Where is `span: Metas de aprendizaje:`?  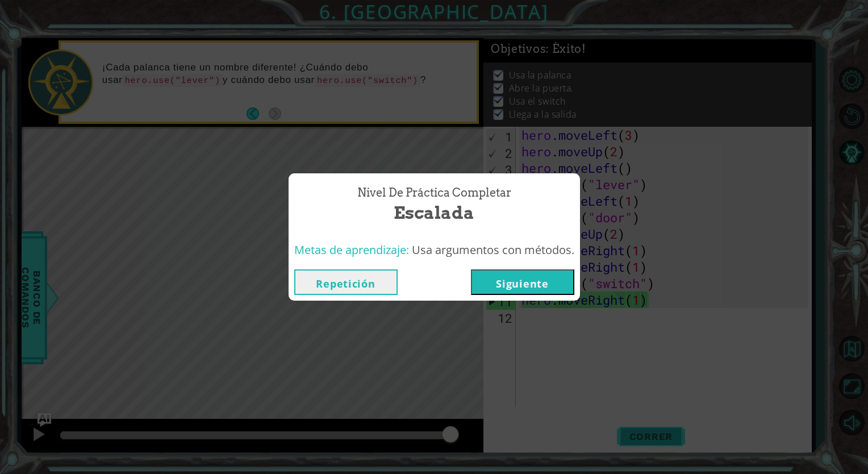
span: Metas de aprendizaje: is located at coordinates (351, 249).